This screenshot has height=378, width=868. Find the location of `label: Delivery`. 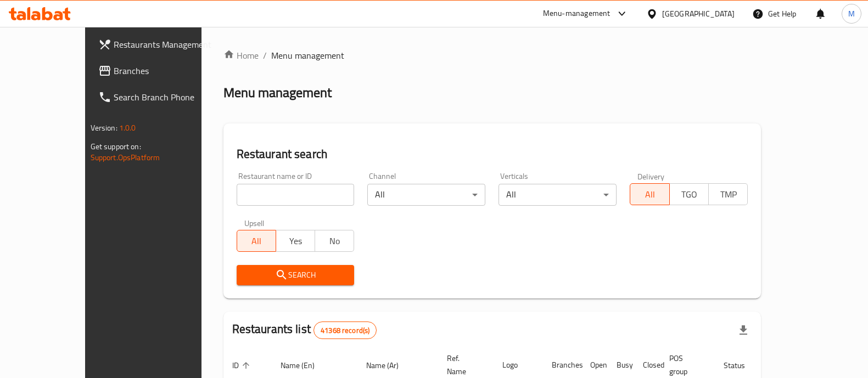

label: Delivery is located at coordinates (651, 176).